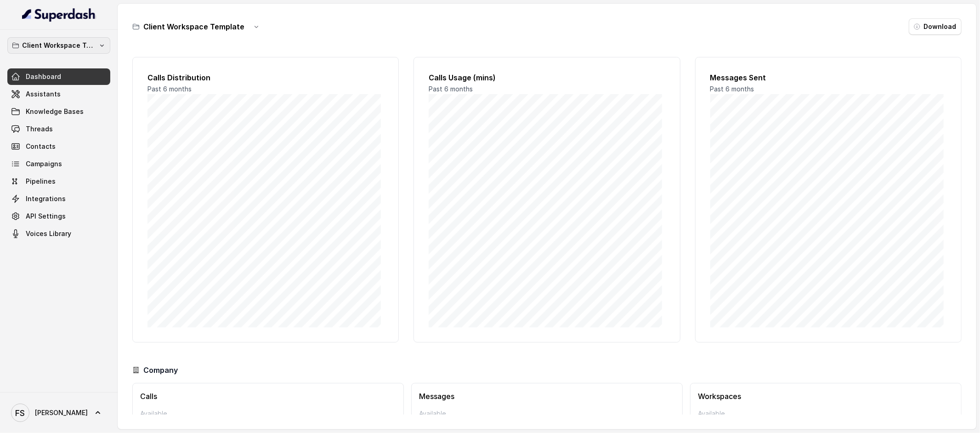  Describe the element at coordinates (268, 396) in the screenshot. I see `h3: Calls` at that location.